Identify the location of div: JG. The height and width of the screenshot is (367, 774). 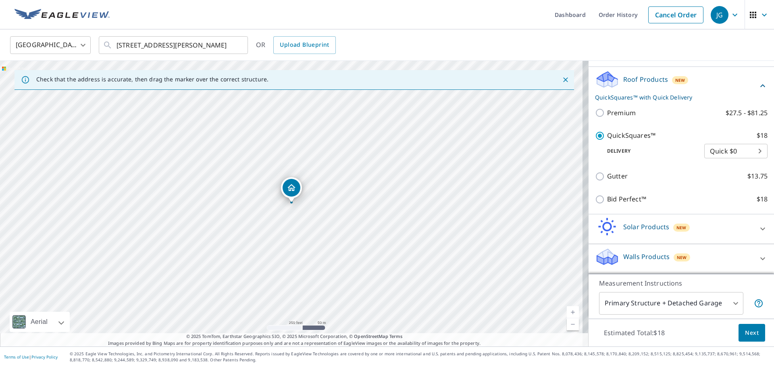
(719, 15).